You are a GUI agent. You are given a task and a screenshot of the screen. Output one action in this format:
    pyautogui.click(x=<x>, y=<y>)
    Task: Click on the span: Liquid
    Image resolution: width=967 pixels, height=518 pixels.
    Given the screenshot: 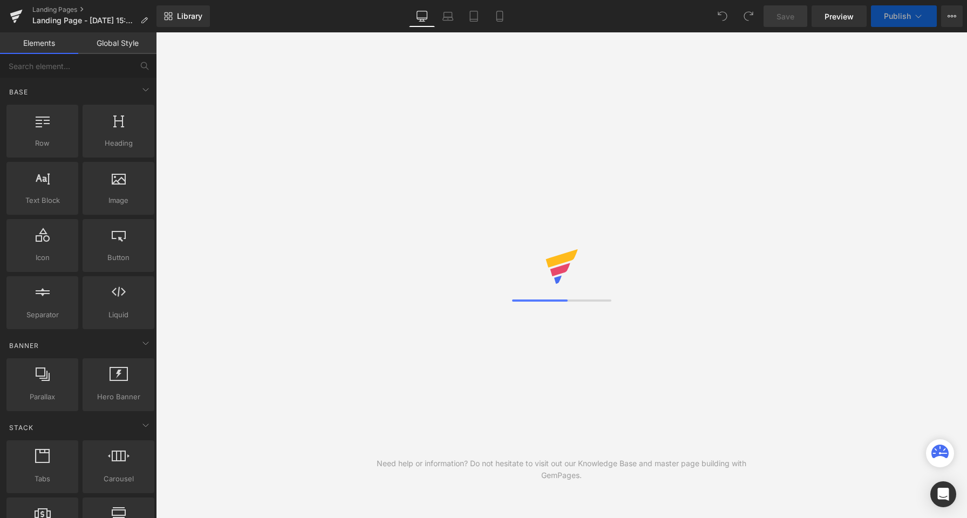 What is the action you would take?
    pyautogui.click(x=118, y=315)
    